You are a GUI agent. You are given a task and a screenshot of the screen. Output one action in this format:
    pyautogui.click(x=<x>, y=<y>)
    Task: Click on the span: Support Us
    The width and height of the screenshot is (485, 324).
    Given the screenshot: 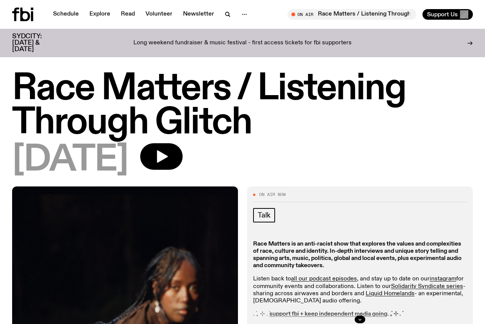 What is the action you would take?
    pyautogui.click(x=442, y=14)
    